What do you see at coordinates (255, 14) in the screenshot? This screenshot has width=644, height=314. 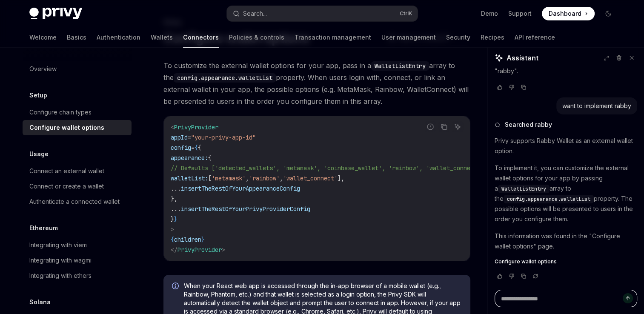 I see `div: Search...` at bounding box center [255, 14].